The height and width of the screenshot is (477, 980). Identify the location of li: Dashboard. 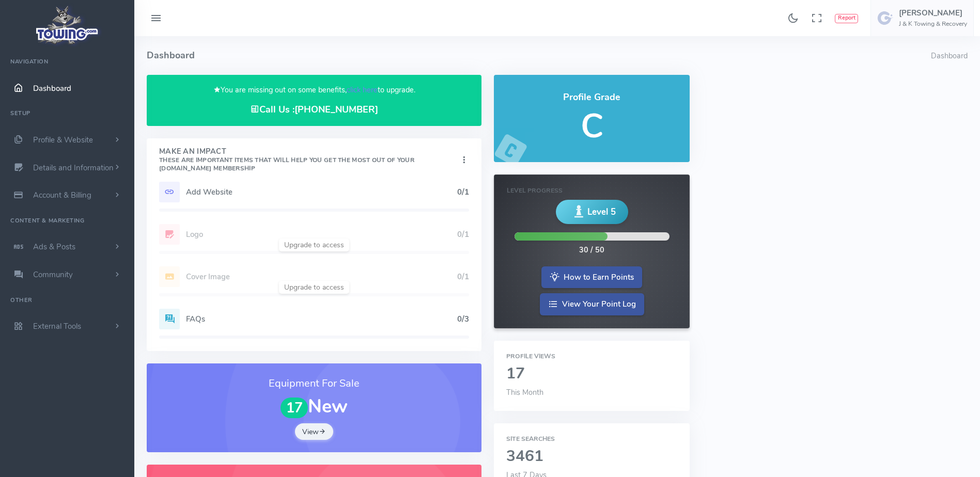
(949, 56).